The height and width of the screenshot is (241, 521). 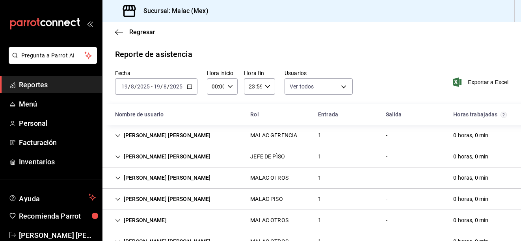 I want to click on label: Hora fin, so click(x=259, y=73).